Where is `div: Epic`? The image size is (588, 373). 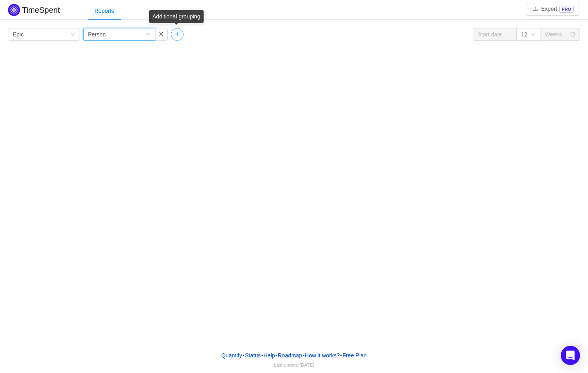 div: Epic is located at coordinates (18, 34).